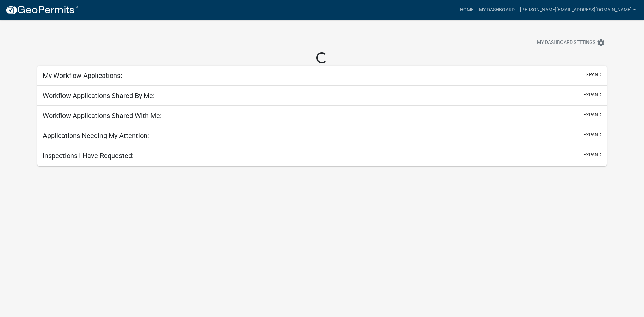 Image resolution: width=644 pixels, height=317 pixels. Describe the element at coordinates (571, 43) in the screenshot. I see `button: My Dashboard Settingssettings` at that location.